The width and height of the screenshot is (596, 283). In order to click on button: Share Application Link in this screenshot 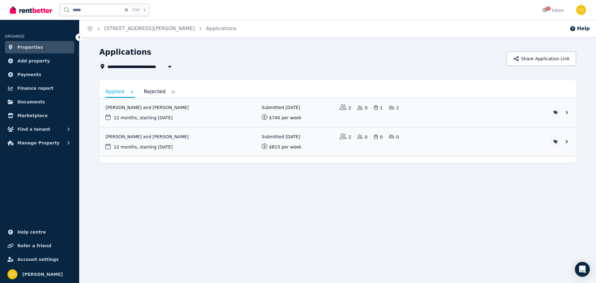, I will do `click(542, 59)`.